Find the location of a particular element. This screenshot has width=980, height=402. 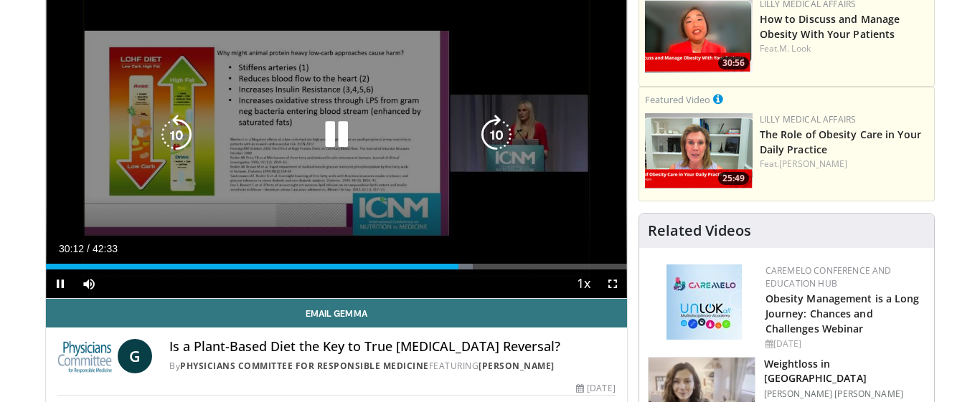

img: Physicians Committee for Responsible Medicine is located at coordinates (85, 356).